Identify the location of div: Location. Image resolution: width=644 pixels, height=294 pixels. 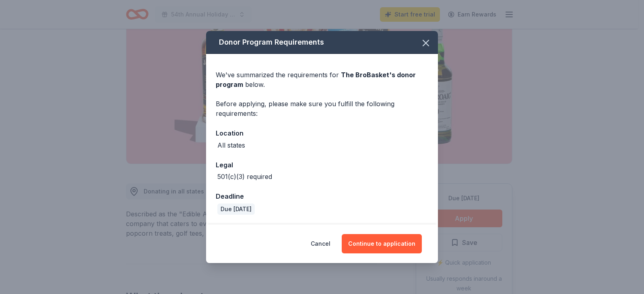
(322, 133).